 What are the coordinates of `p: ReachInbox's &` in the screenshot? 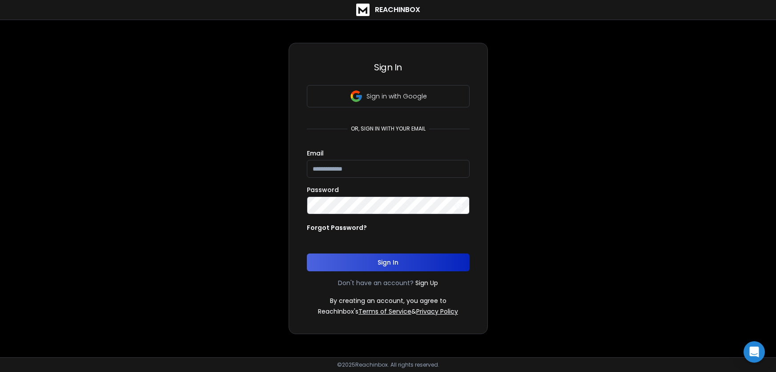 It's located at (388, 311).